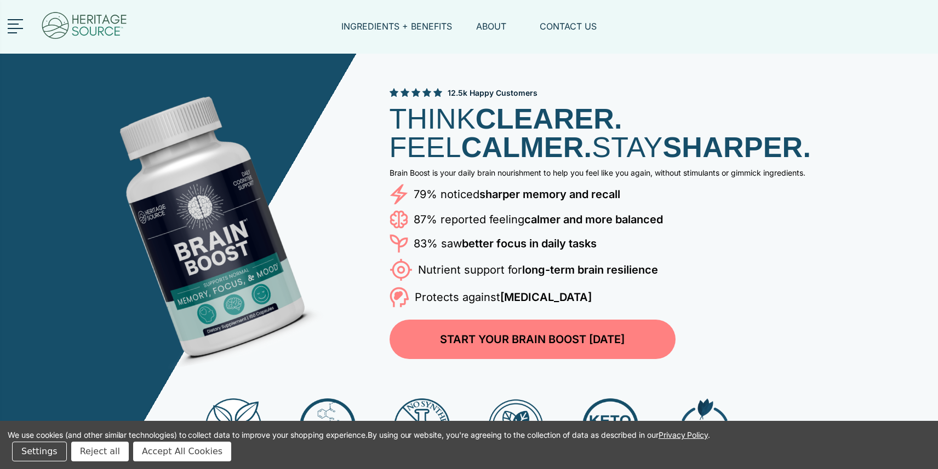 This screenshot has width=938, height=469. What do you see at coordinates (397, 33) in the screenshot?
I see `a: INGREDIENTS + BENEFITS` at bounding box center [397, 33].